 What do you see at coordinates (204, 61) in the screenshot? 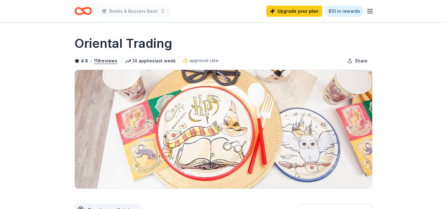
I see `span: approval rate` at bounding box center [204, 61].